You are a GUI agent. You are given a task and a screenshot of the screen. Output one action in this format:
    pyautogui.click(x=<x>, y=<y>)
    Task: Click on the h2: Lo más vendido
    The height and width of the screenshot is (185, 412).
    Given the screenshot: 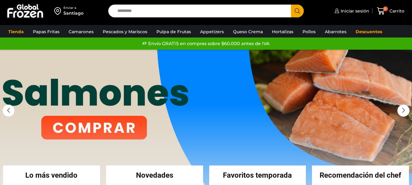 What is the action you would take?
    pyautogui.click(x=51, y=175)
    